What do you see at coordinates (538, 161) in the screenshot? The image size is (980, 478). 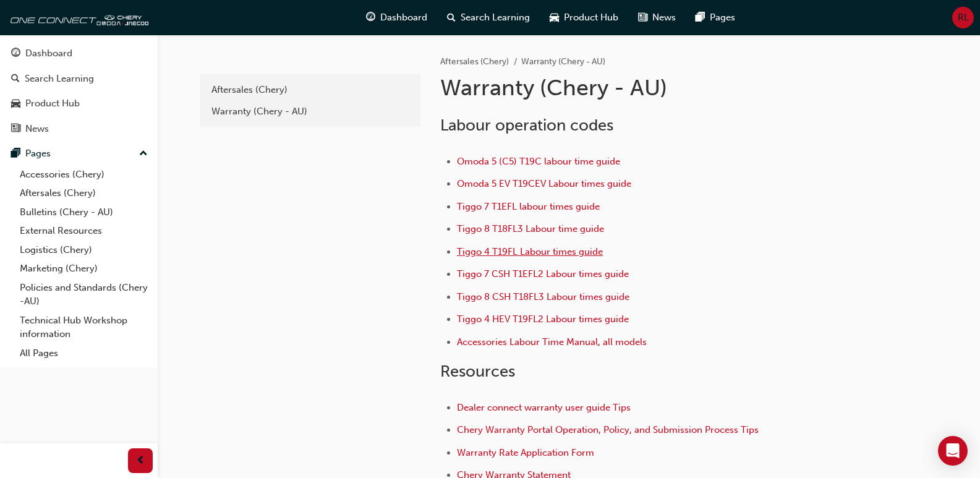 I see `span: Omoda 5 (C5) T19C labour time guide` at bounding box center [538, 161].